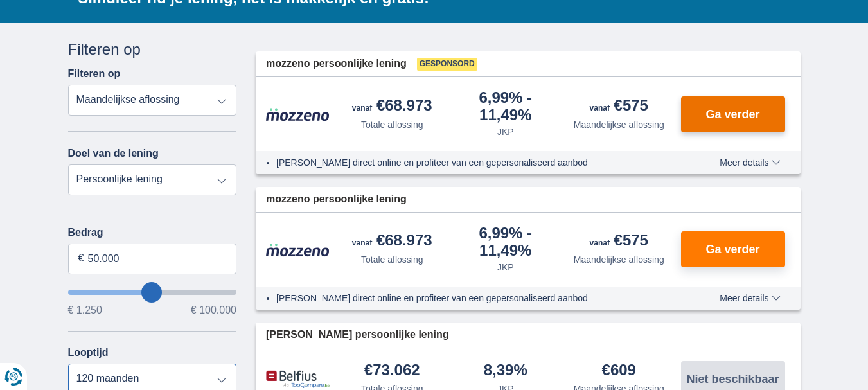 The height and width of the screenshot is (390, 868). What do you see at coordinates (448, 65) in the screenshot?
I see `span: Gesponsord` at bounding box center [448, 65].